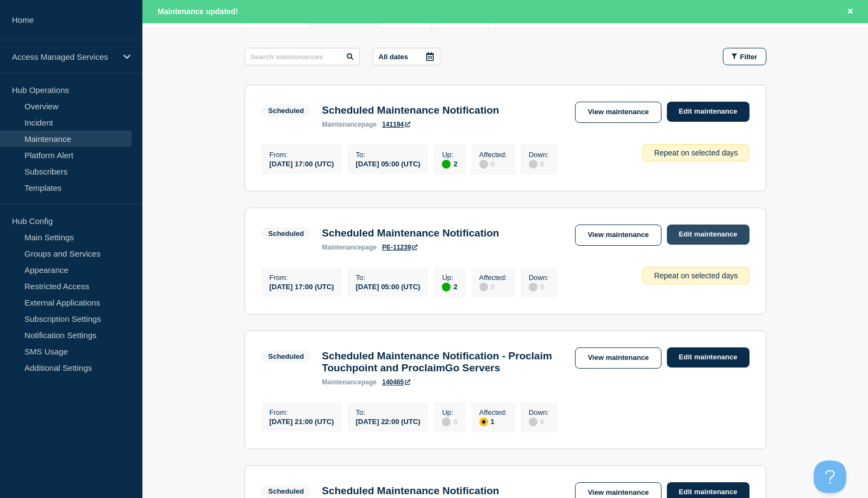  What do you see at coordinates (745, 57) in the screenshot?
I see `button: Filter` at bounding box center [745, 57].